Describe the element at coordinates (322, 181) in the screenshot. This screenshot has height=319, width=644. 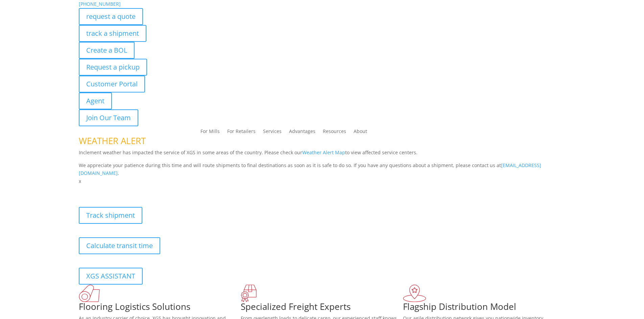
I see `p: x` at that location.